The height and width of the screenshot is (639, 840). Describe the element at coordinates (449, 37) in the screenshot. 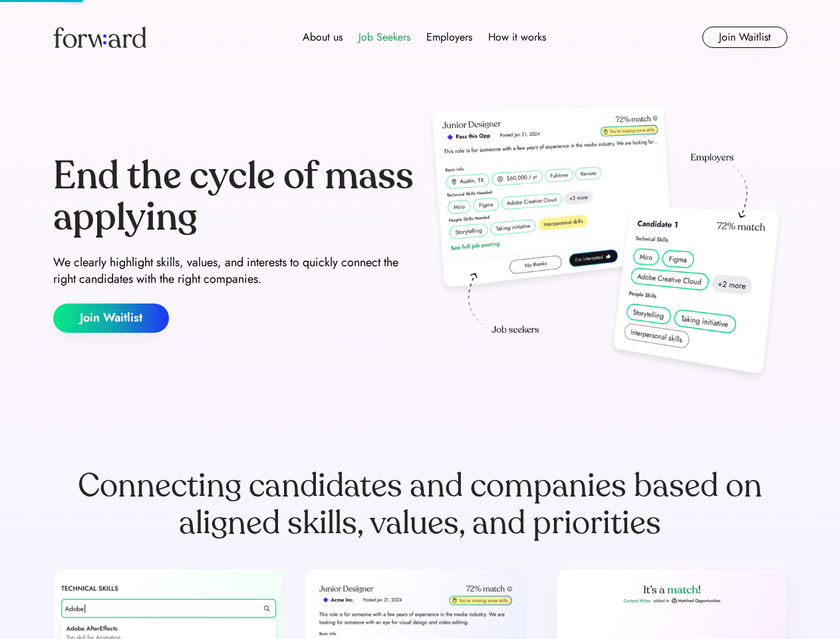

I see `div: Employers` at that location.